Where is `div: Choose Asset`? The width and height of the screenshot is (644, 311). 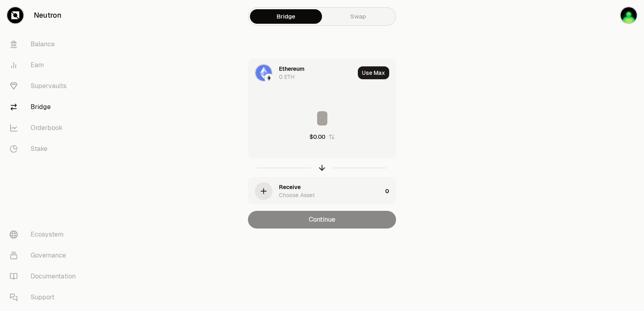 div: Choose Asset is located at coordinates (297, 195).